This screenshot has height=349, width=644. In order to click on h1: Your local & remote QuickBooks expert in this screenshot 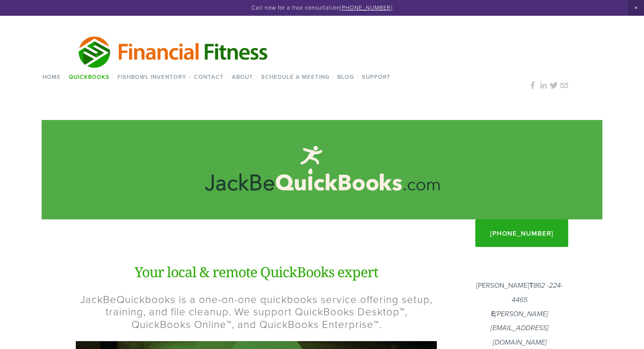, I will do `click(256, 272)`.